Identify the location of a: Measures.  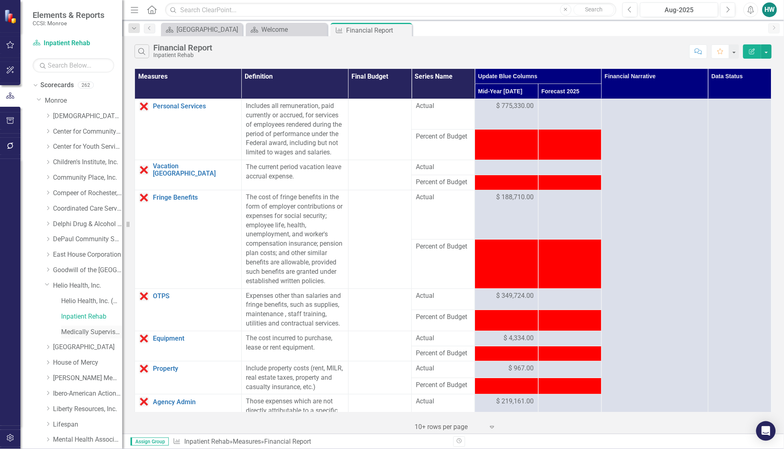
(247, 441).